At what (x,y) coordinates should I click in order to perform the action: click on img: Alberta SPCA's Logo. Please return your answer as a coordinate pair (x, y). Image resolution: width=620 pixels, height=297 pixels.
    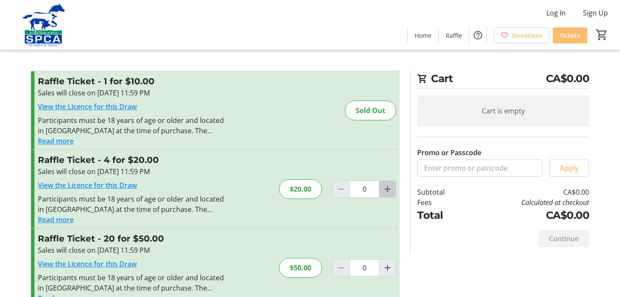
    Looking at the image, I should click on (43, 25).